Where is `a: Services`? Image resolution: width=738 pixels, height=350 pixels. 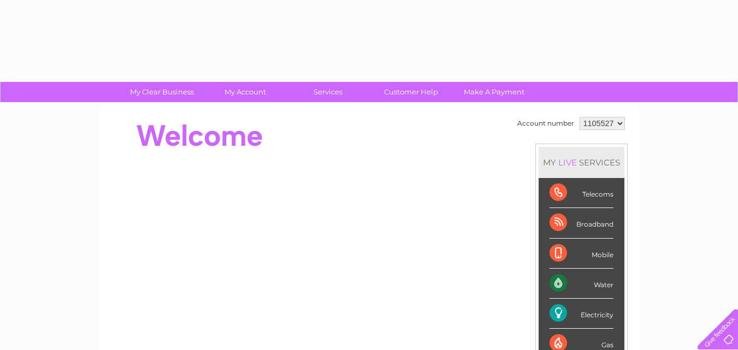
a: Services is located at coordinates (328, 92).